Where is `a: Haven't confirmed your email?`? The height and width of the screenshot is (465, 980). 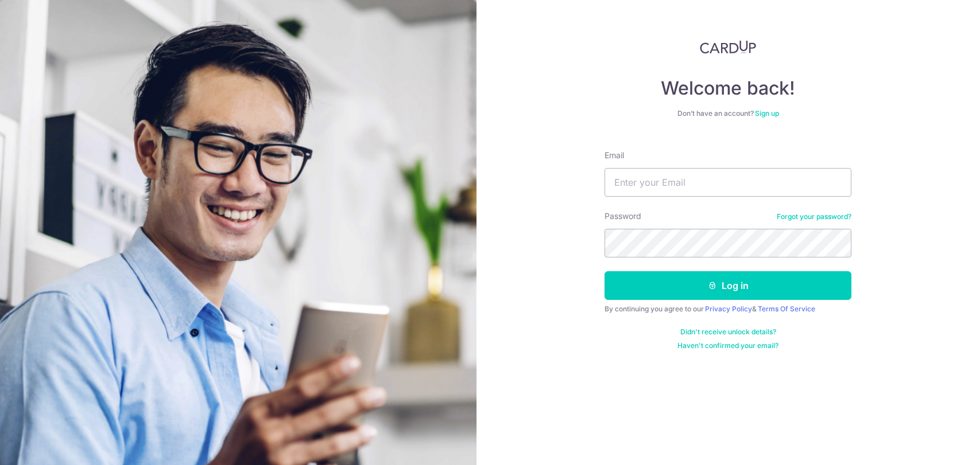 a: Haven't confirmed your email? is located at coordinates (728, 346).